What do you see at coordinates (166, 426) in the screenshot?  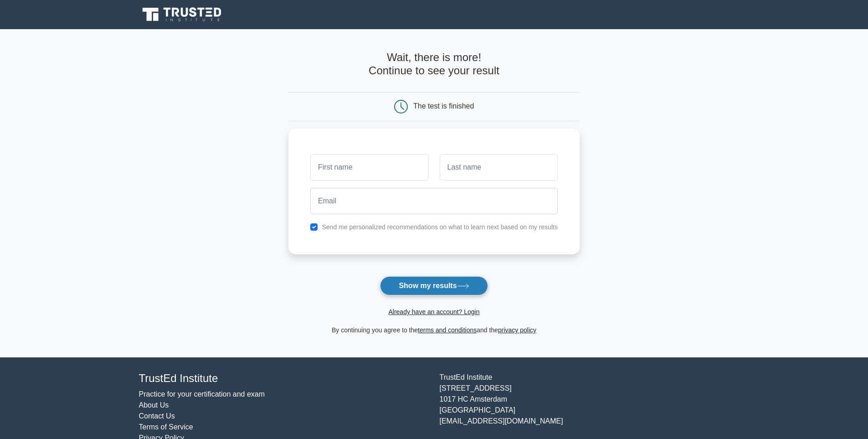 I see `a: Terms of Service` at bounding box center [166, 426].